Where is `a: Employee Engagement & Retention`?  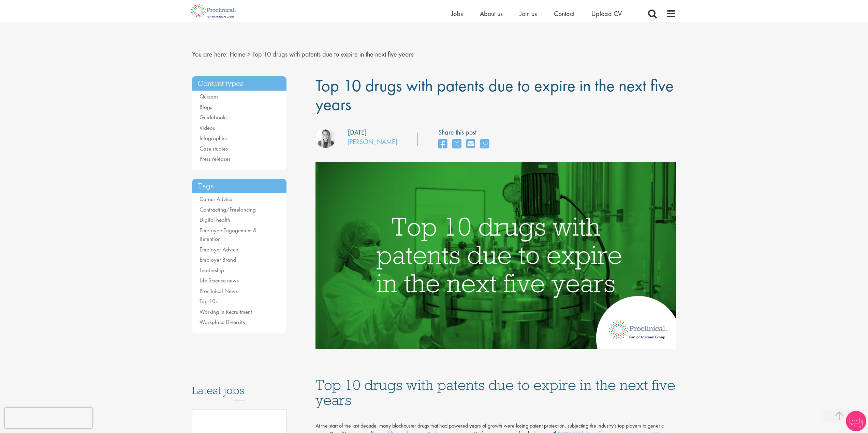
a: Employee Engagement & Retention is located at coordinates (228, 235).